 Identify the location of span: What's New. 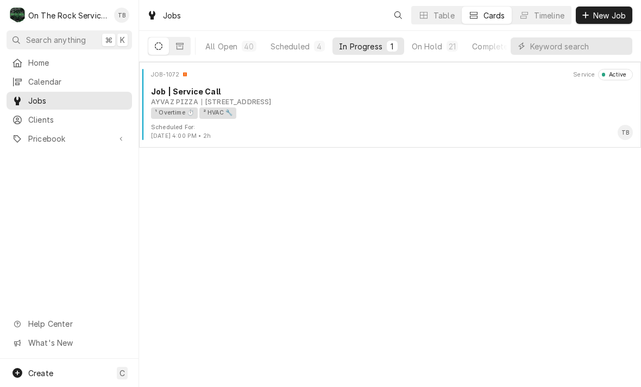
(77, 343).